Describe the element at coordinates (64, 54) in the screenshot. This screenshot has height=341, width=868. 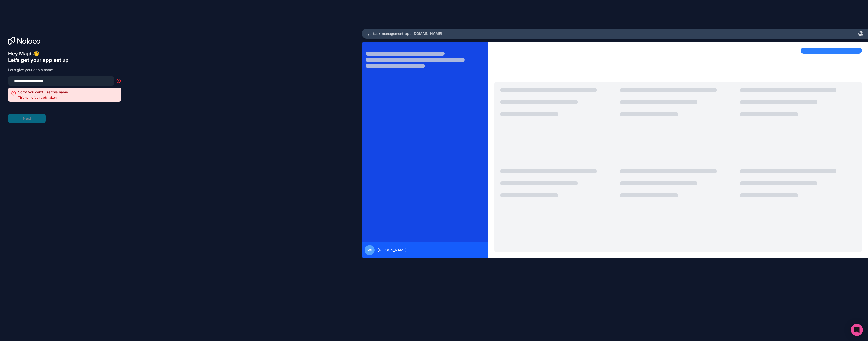
I see `h6: Hey Majd 👋` at that location.